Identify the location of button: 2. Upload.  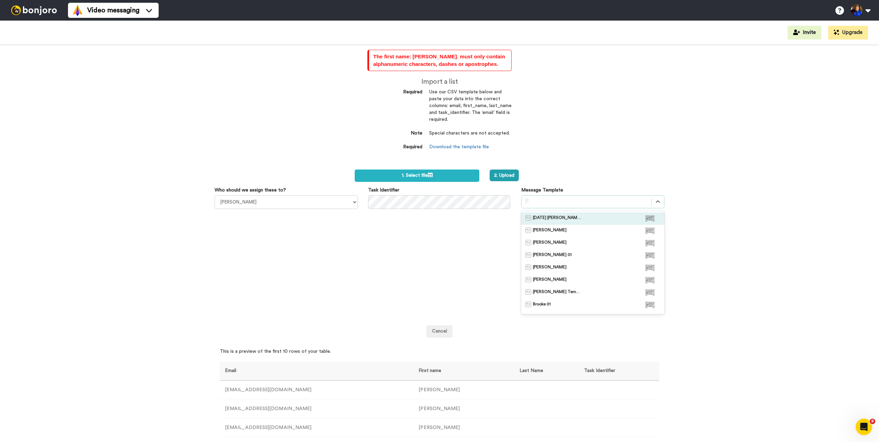
(504, 175).